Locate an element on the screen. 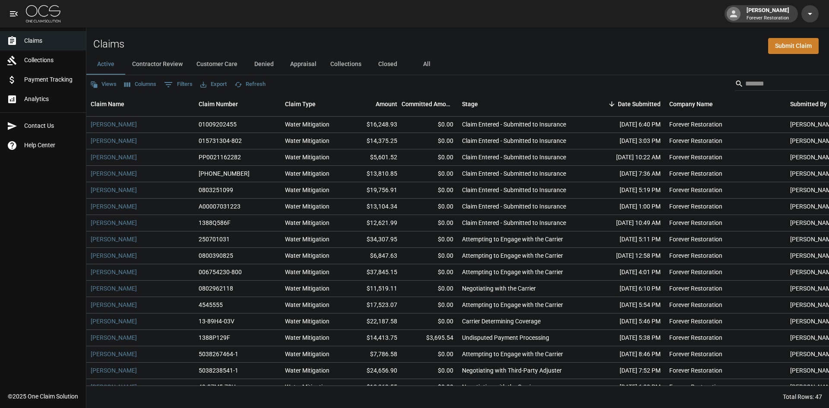 This screenshot has height=408, width=829. div: Carrier Determining Coverage is located at coordinates (501, 321).